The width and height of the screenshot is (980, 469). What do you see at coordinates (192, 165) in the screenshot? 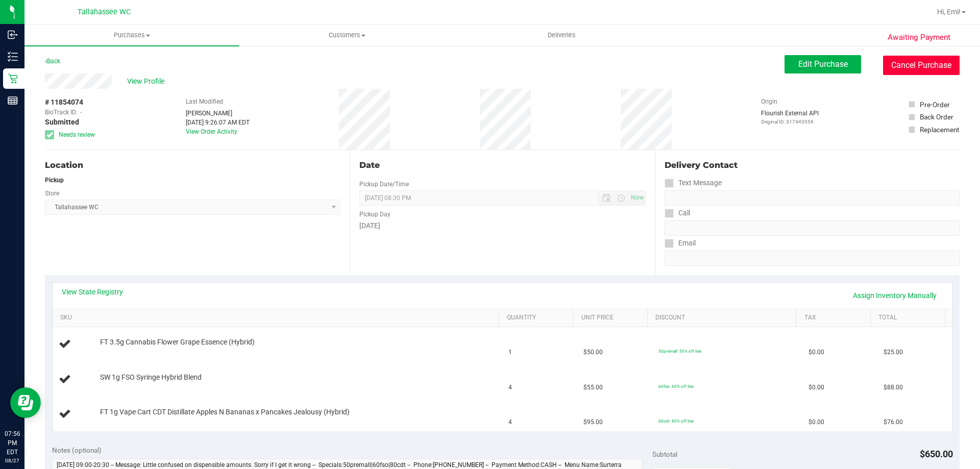
I see `div: Location` at bounding box center [192, 165].